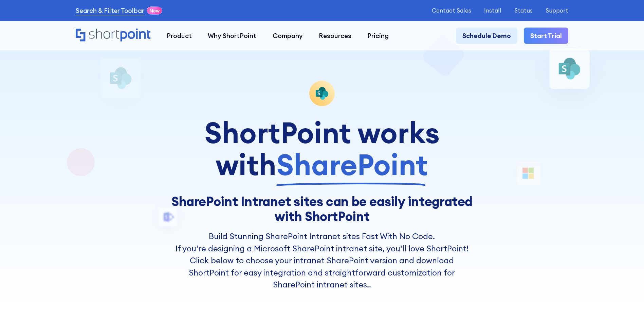 This screenshot has height=317, width=644. What do you see at coordinates (378, 36) in the screenshot?
I see `div: Pricing` at bounding box center [378, 36].